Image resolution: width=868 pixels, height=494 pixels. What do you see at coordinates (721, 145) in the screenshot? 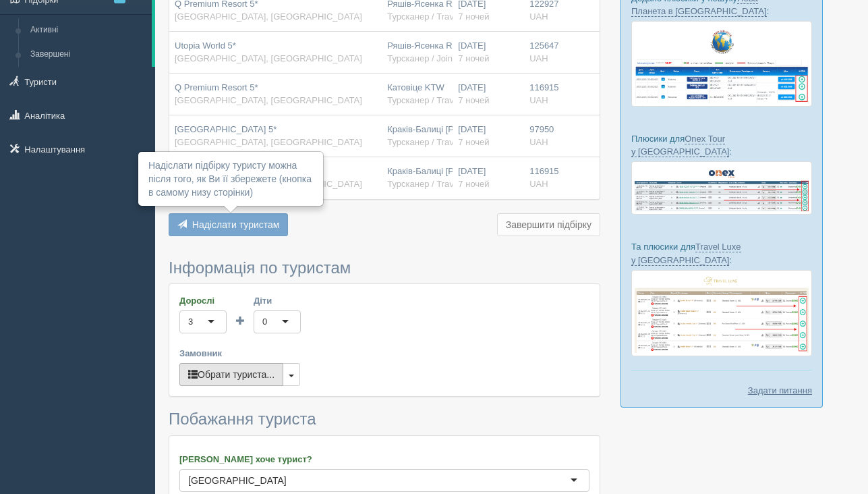
I see `p: Плюсики для :` at bounding box center [721, 145].